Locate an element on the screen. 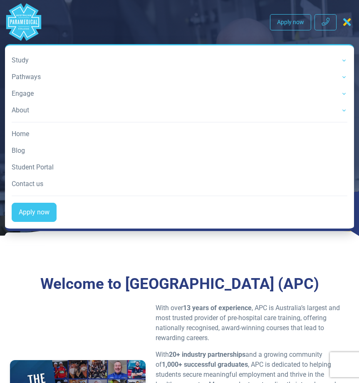 The height and width of the screenshot is (383, 359). a: Study is located at coordinates (179, 60).